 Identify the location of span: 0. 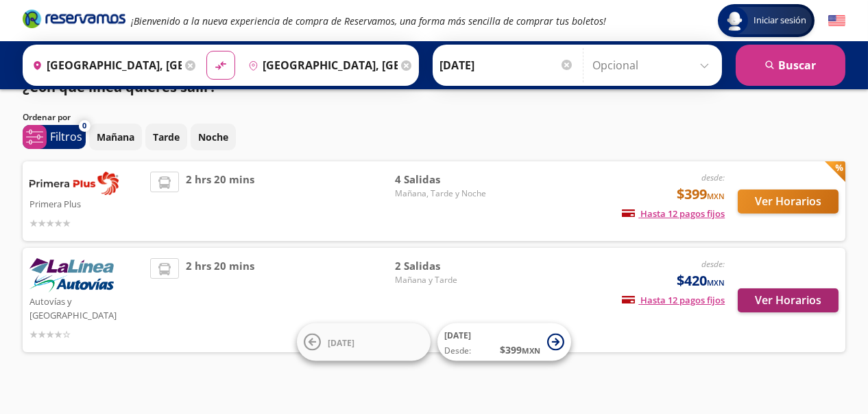
(85, 125).